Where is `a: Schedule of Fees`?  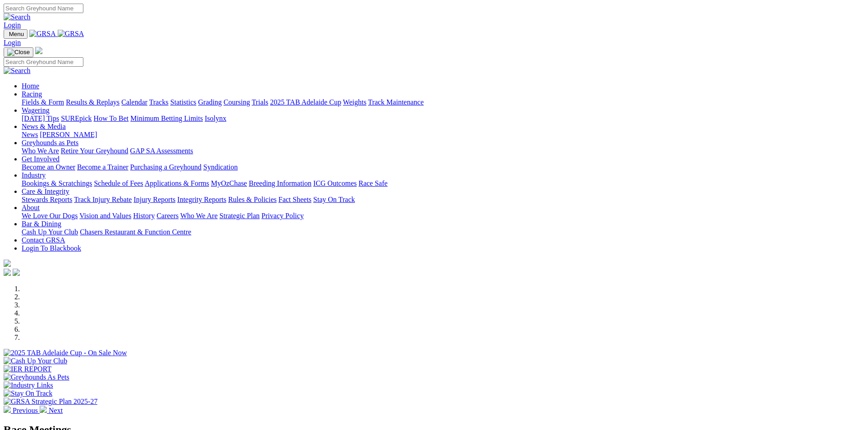
a: Schedule of Fees is located at coordinates (118, 183).